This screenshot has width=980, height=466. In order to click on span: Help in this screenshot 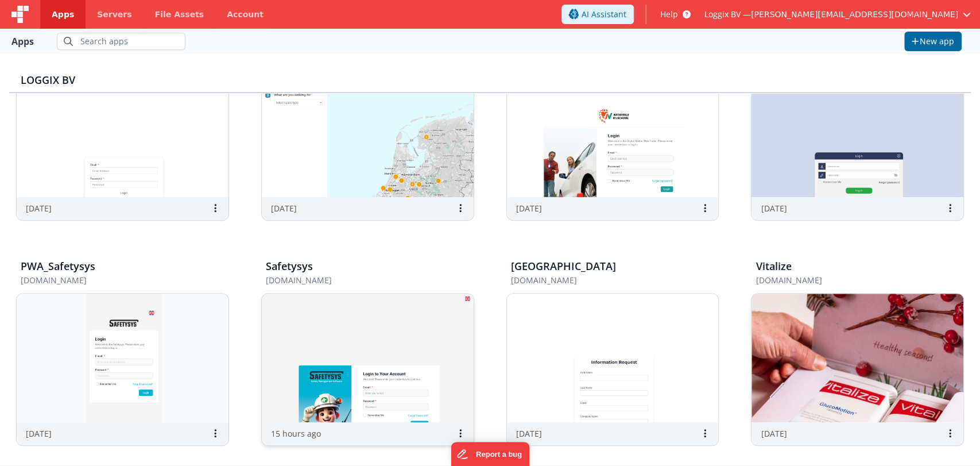, I will do `click(669, 14)`.